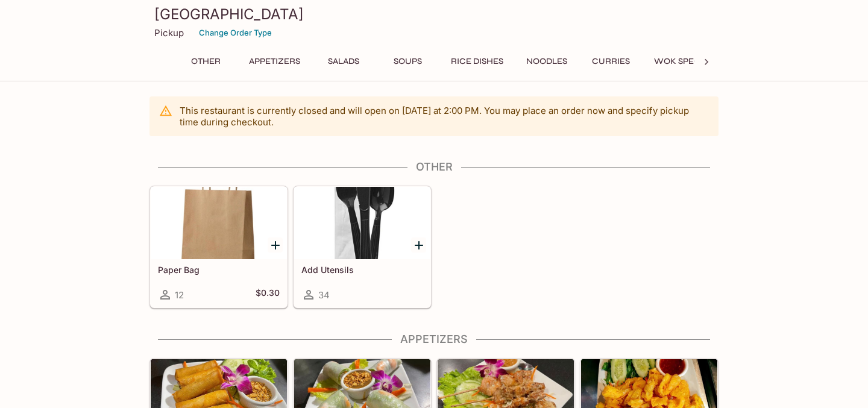 The height and width of the screenshot is (408, 868). Describe the element at coordinates (219, 269) in the screenshot. I see `h5: Paper Bag` at that location.